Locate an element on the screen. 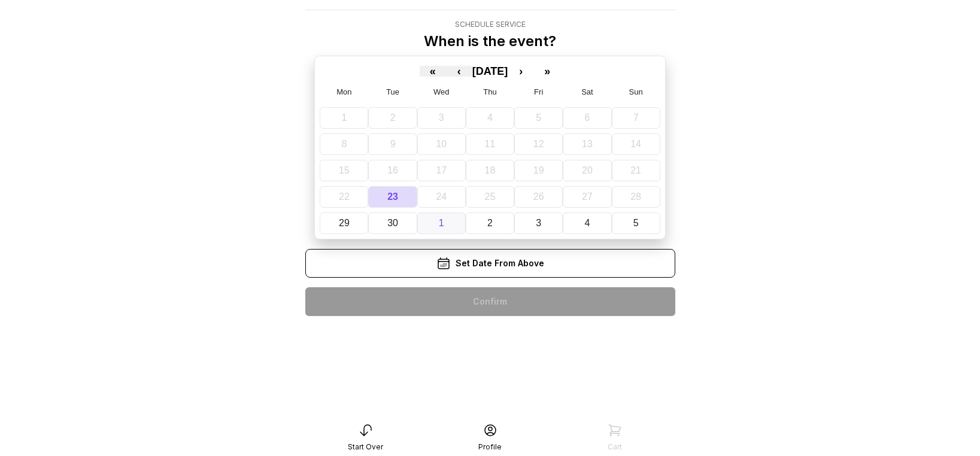  button: September 17, 2025 is located at coordinates (441, 171).